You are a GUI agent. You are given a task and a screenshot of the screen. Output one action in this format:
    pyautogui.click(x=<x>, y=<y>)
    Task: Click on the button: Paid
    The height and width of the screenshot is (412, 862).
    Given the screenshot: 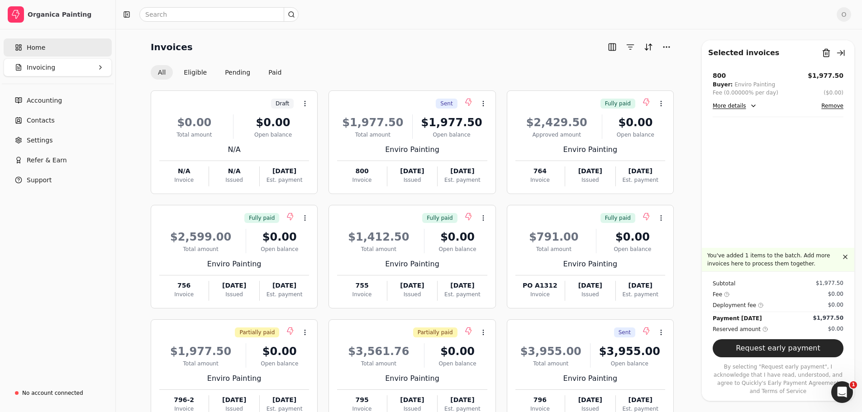 What is the action you would take?
    pyautogui.click(x=275, y=72)
    